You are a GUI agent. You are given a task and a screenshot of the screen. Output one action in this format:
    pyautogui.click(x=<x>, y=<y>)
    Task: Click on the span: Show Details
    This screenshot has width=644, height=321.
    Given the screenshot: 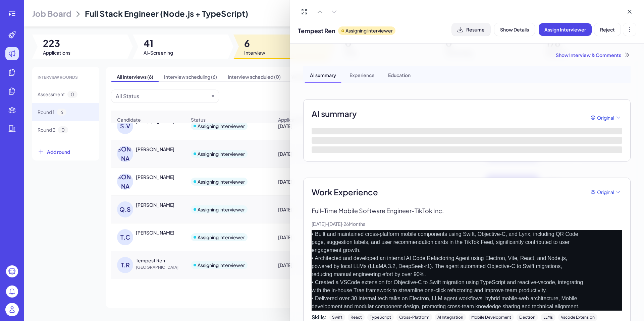 What is the action you would take?
    pyautogui.click(x=515, y=29)
    